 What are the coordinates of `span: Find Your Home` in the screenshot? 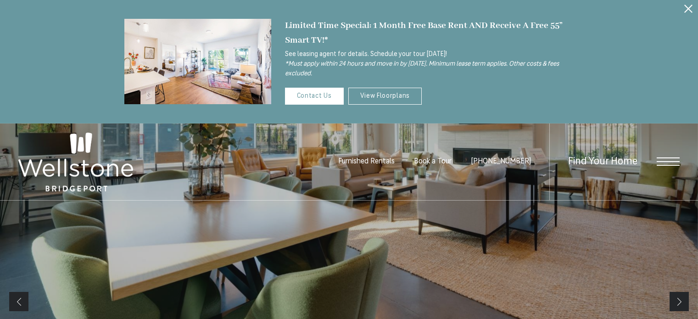 It's located at (603, 162).